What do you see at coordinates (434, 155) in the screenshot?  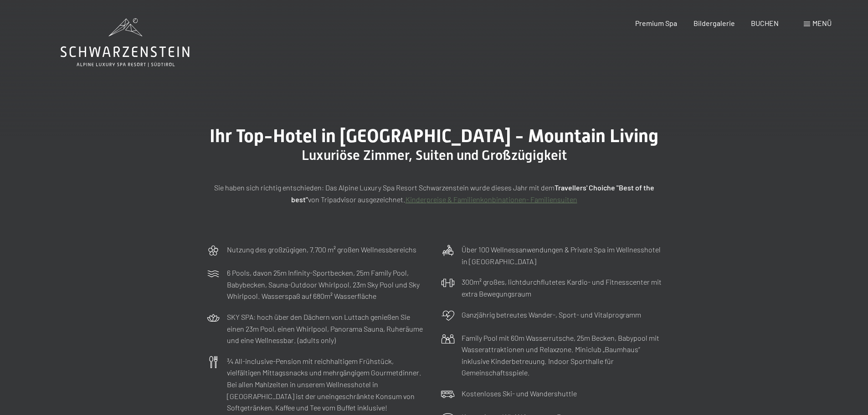 I see `span: Luxuriöse Zimmer, Suiten und Großzügigkeit` at bounding box center [434, 155].